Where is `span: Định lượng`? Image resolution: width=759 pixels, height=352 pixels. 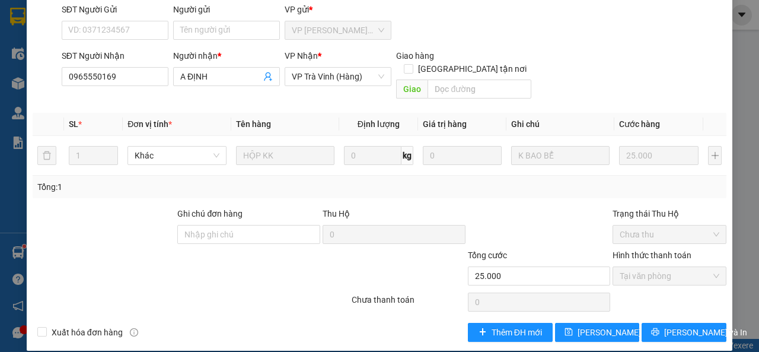 span: Định lượng is located at coordinates (378, 124).